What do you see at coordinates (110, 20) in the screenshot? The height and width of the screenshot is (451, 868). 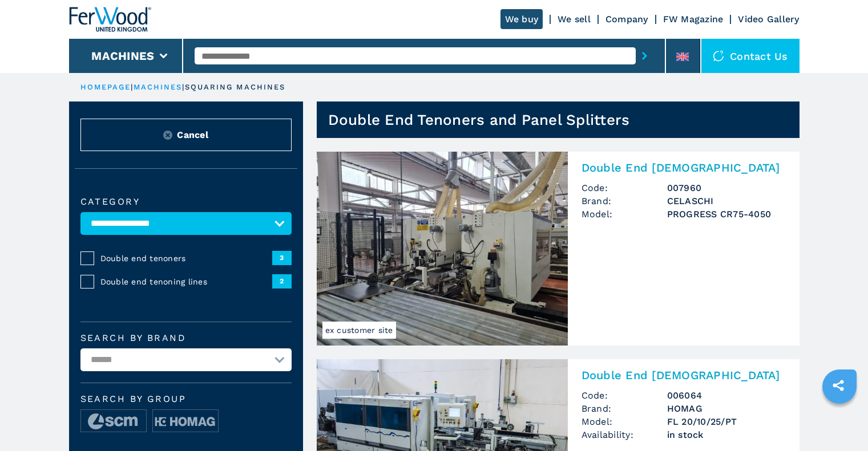 I see `img: Ferwood` at bounding box center [110, 20].